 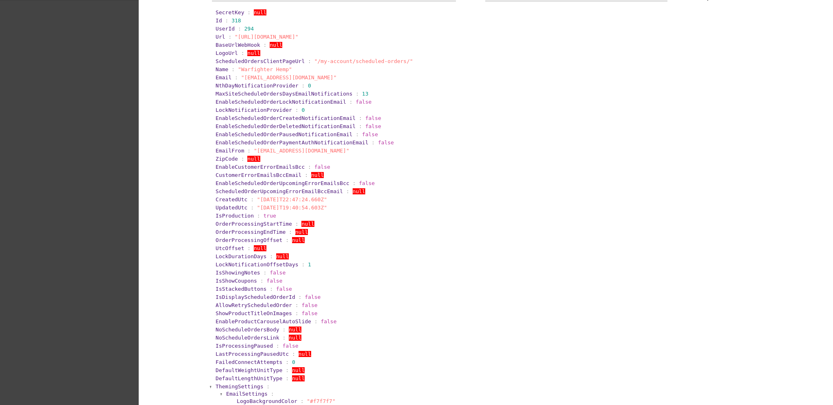 What do you see at coordinates (254, 110) in the screenshot?
I see `span: LockNotificationProvider` at bounding box center [254, 110].